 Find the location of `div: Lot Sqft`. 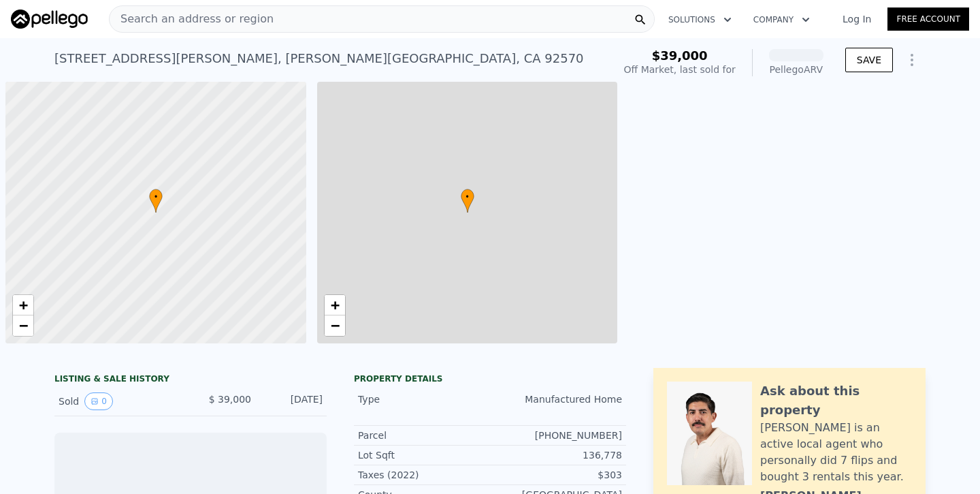

div: Lot Sqft is located at coordinates (424, 455).